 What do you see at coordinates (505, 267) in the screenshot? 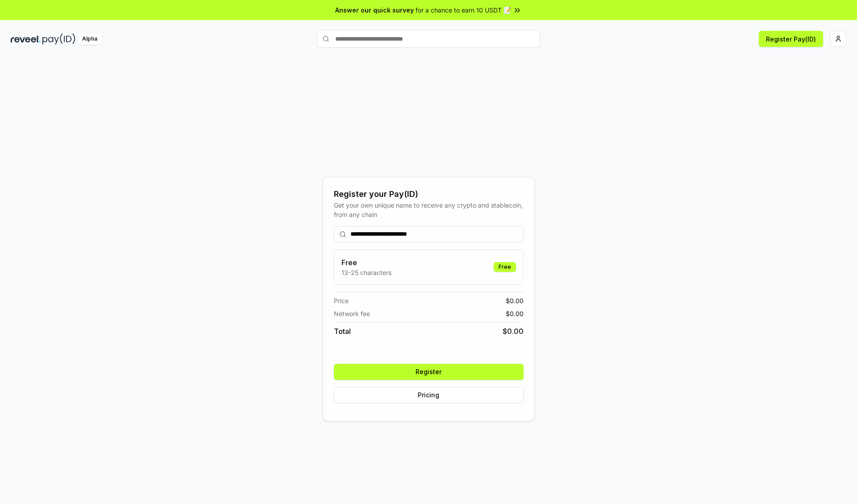
I see `div: Free` at bounding box center [505, 267].